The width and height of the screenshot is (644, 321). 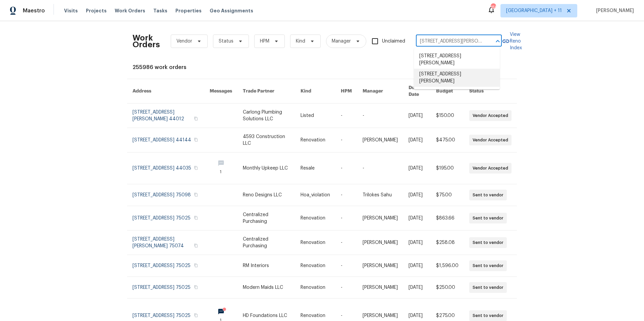 What do you see at coordinates (491, 91) in the screenshot?
I see `th: Status` at bounding box center [491, 91].